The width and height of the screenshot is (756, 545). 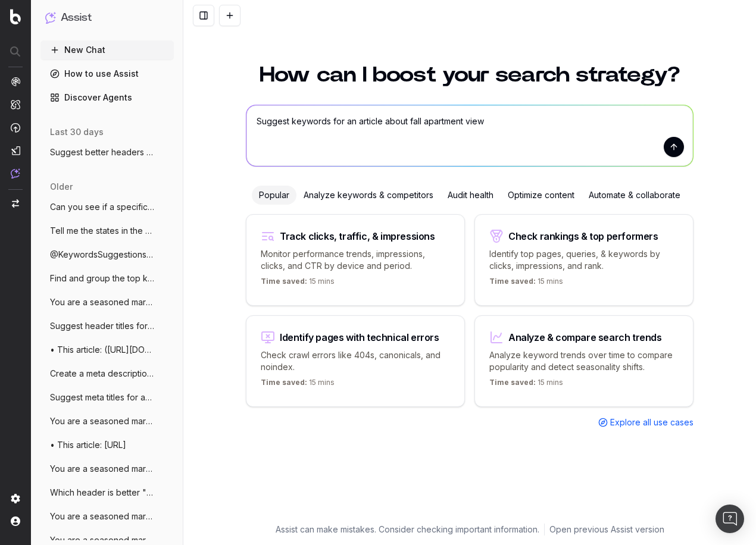 I want to click on div: Track clicks, traffic, & impressions, so click(x=357, y=236).